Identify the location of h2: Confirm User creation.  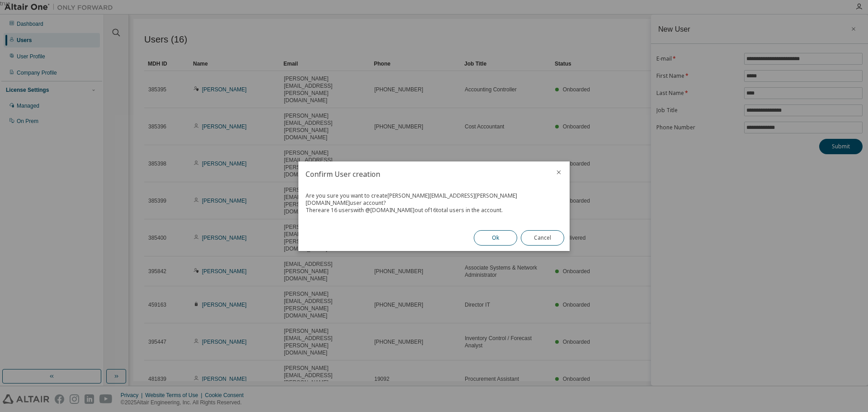
(423, 174).